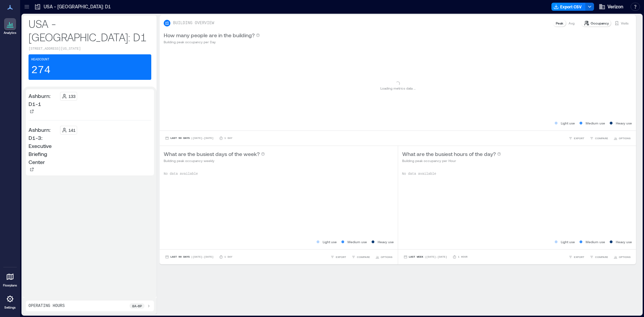 This screenshot has height=317, width=644. What do you see at coordinates (43, 100) in the screenshot?
I see `p: Ashburn: D1-1` at bounding box center [43, 100].